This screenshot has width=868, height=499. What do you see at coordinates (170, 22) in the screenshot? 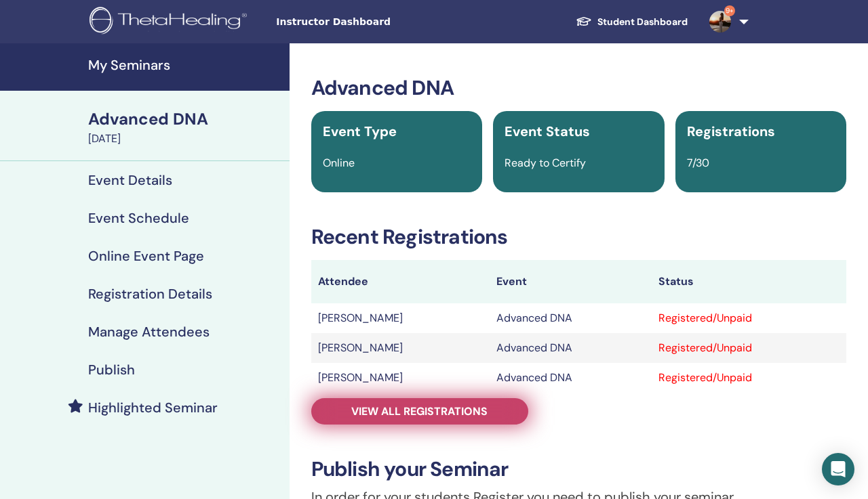
I see `img: logo.png` at bounding box center [170, 22].